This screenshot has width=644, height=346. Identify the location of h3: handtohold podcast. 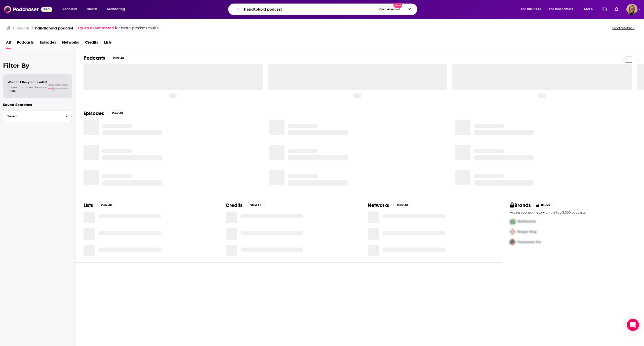
(54, 28).